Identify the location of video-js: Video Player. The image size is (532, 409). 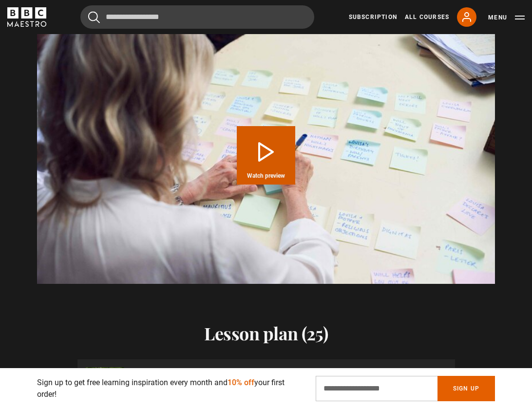
(266, 156).